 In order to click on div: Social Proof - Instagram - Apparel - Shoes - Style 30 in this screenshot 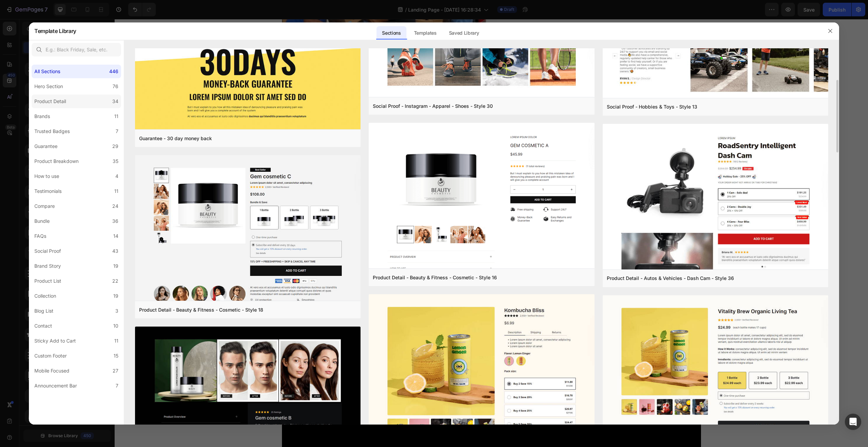, I will do `click(433, 106)`.